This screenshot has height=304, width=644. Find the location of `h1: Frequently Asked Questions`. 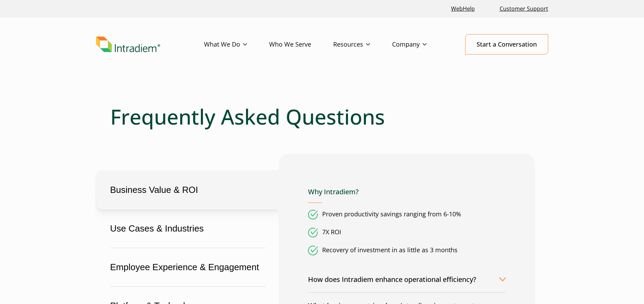

h1: Frequently Asked Questions is located at coordinates (322, 117).